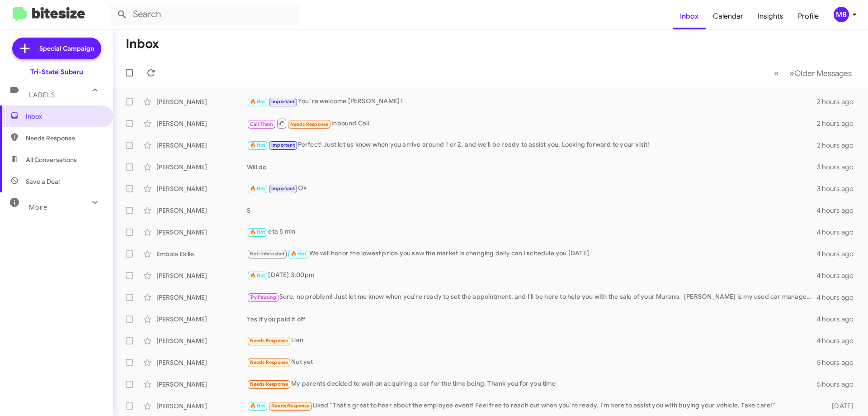  Describe the element at coordinates (38, 207) in the screenshot. I see `span: More` at that location.